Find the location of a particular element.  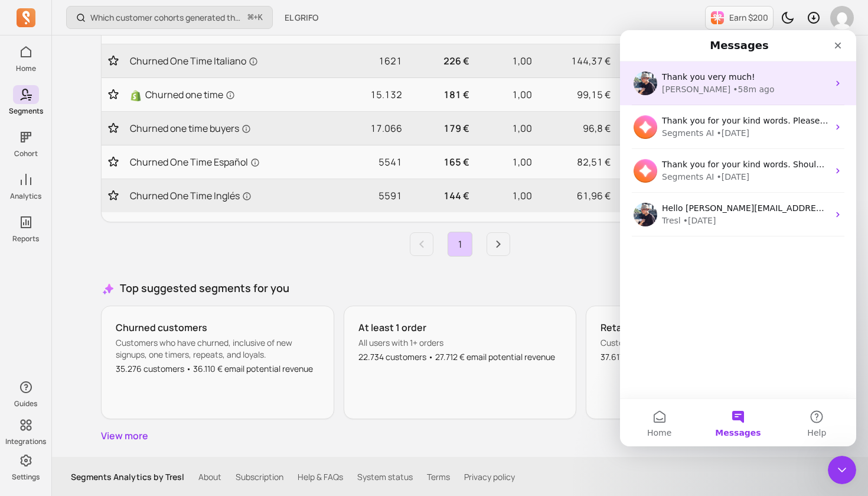

p: Home is located at coordinates (26, 69).